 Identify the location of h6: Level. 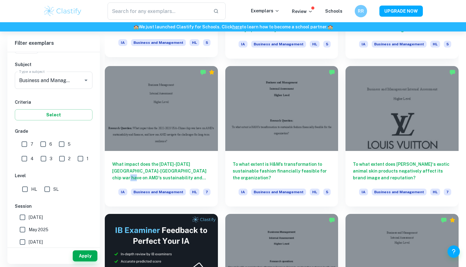
(54, 175).